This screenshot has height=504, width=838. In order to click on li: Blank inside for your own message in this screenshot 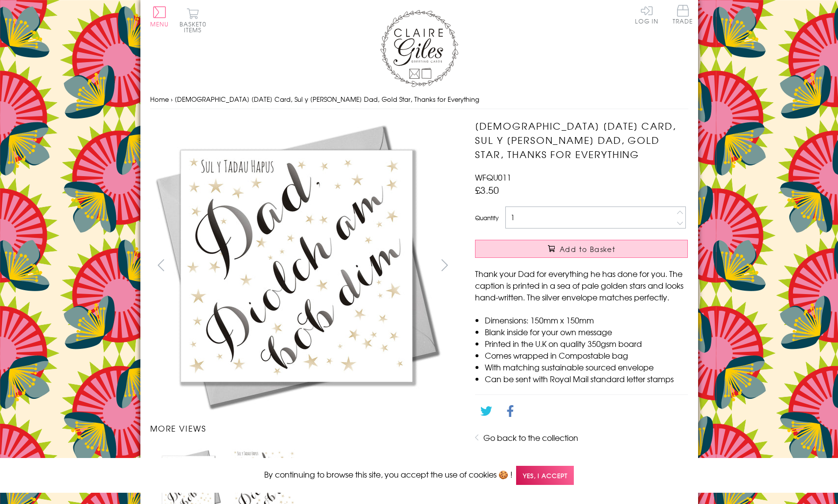, I will do `click(586, 332)`.